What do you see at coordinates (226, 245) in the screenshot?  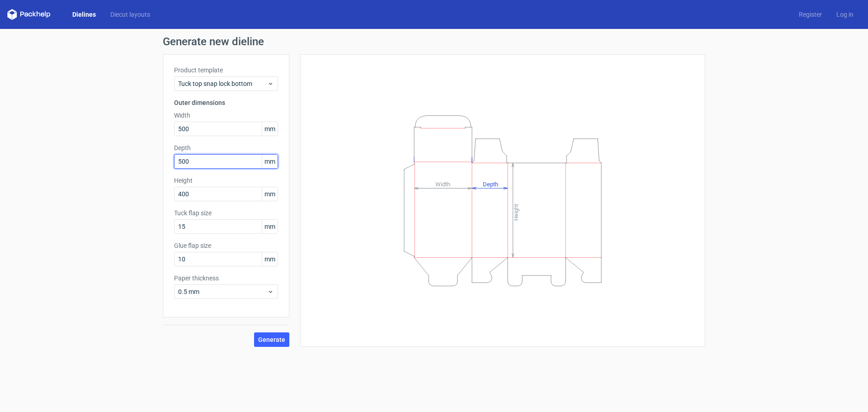 I see `label: Glue flap size` at bounding box center [226, 245].